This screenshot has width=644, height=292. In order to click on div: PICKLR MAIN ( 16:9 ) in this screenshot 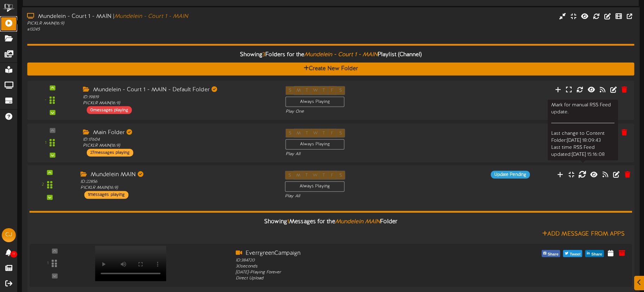, I will do `click(150, 23)`.